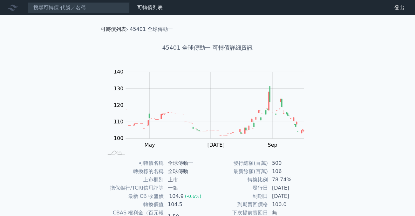 Image resolution: width=415 pixels, height=216 pixels. What do you see at coordinates (290, 179) in the screenshot?
I see `td: 78.74%` at bounding box center [290, 179].